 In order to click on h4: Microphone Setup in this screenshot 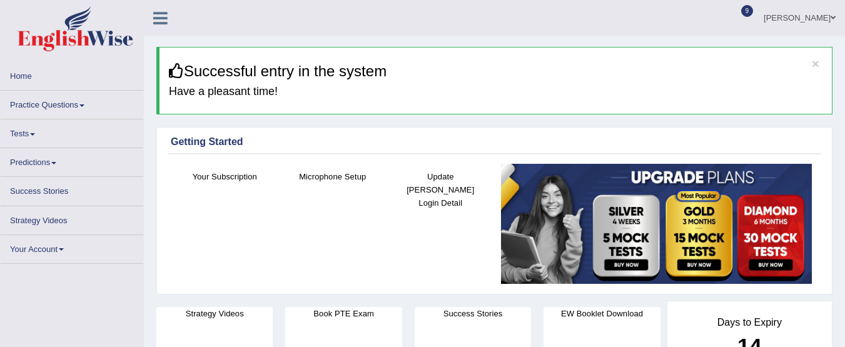, I will do `click(333, 176)`.